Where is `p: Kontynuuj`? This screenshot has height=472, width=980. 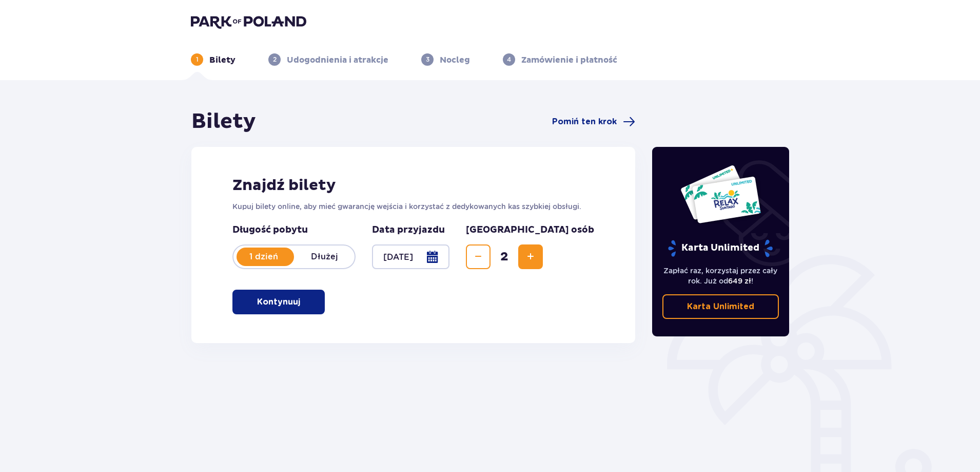
p: Kontynuuj is located at coordinates (279, 302).